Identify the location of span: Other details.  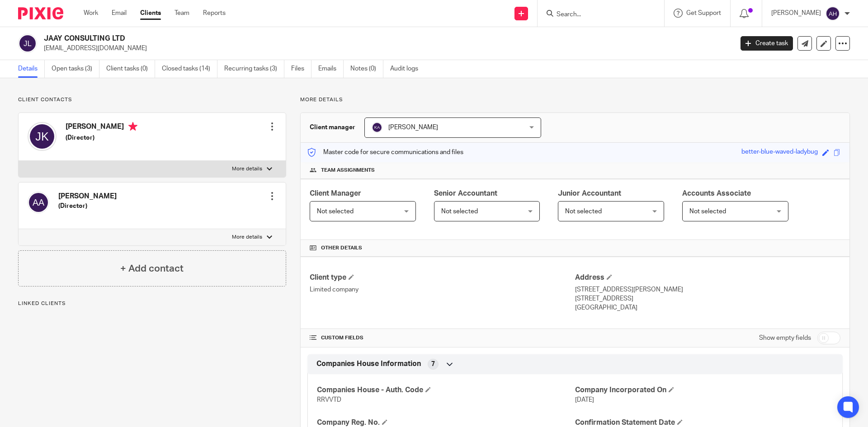
(341, 248).